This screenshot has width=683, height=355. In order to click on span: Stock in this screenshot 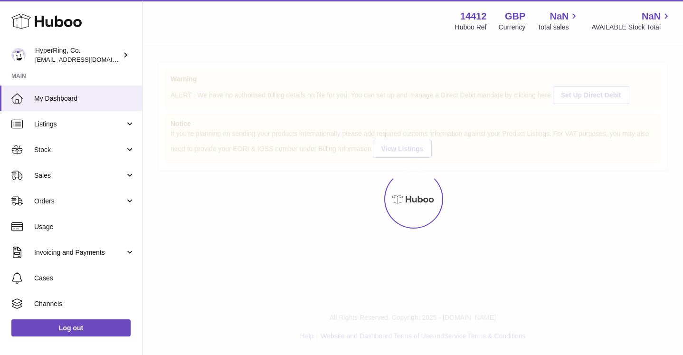, I will do `click(79, 150)`.